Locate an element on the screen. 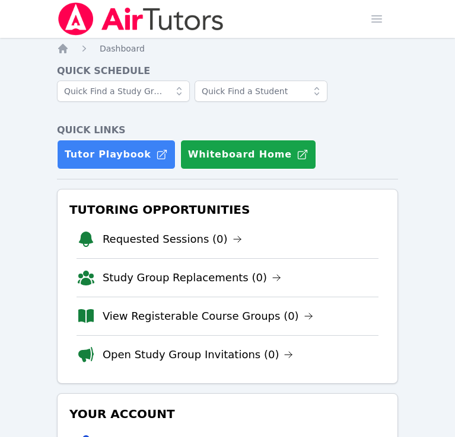 The image size is (455, 437). img: Air Tutors is located at coordinates (140, 19).